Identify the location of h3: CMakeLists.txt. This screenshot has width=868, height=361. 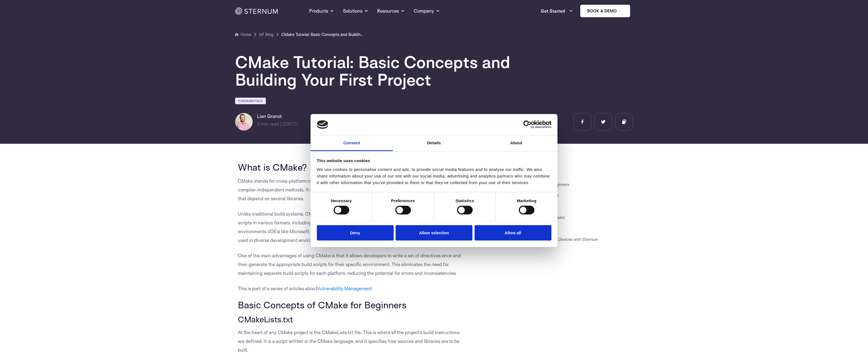
(351, 319).